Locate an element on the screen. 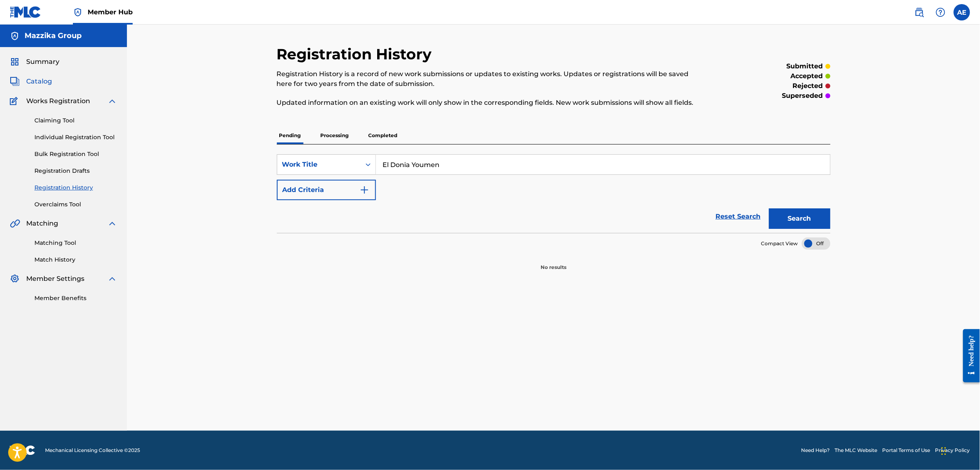  img: Member Settings is located at coordinates (15, 279).